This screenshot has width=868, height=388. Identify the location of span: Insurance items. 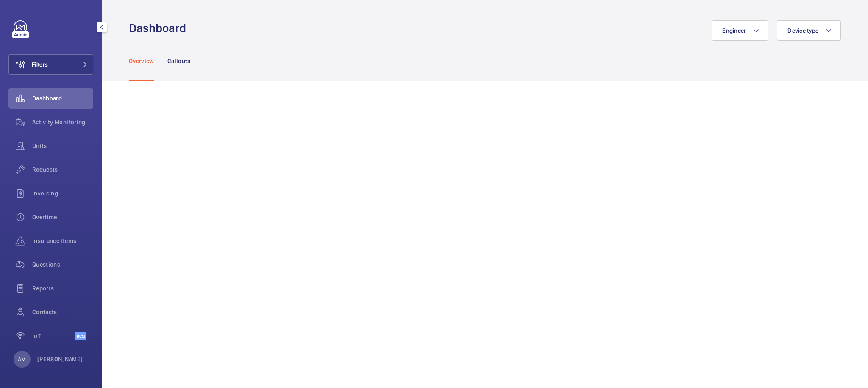
(63, 241).